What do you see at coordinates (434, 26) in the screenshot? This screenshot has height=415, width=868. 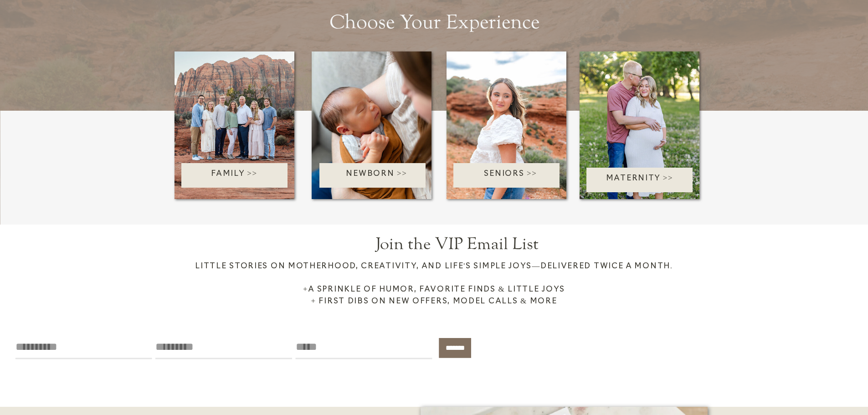 I see `h2: Choose Your Experience` at bounding box center [434, 26].